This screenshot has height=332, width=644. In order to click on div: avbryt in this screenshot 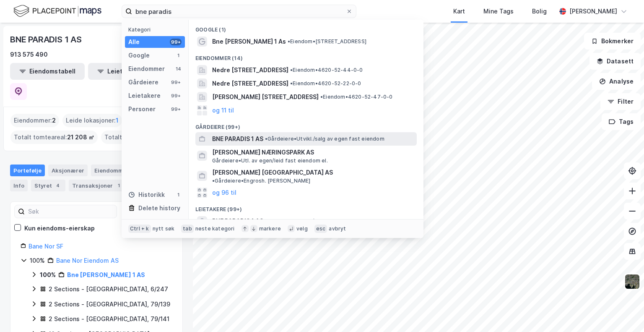, I will do `click(337, 229)`.